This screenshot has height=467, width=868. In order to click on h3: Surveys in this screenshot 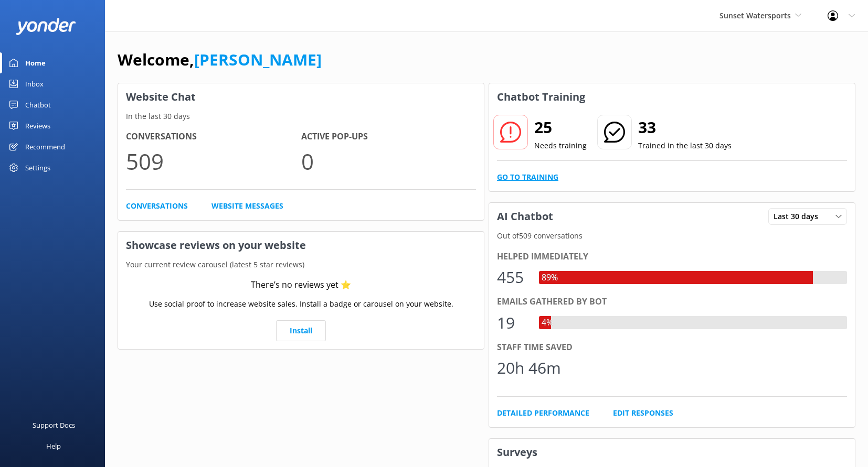, I will do `click(672, 453)`.